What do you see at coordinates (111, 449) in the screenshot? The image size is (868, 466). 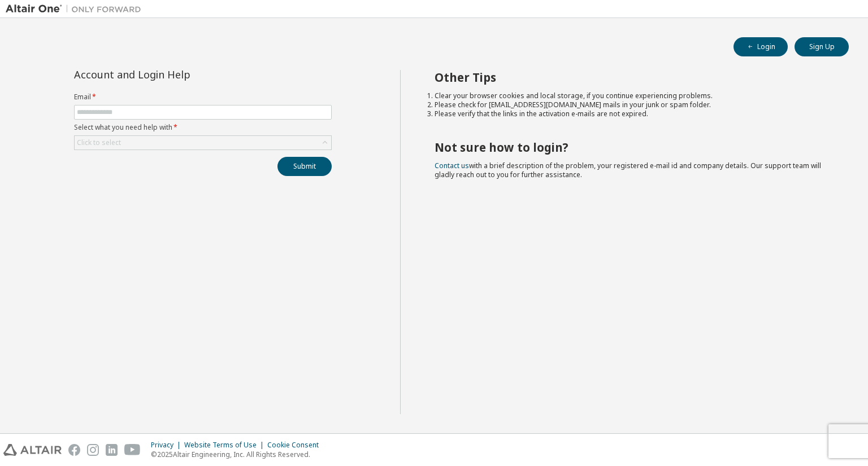 I see `img: linkedin.svg` at bounding box center [111, 449].